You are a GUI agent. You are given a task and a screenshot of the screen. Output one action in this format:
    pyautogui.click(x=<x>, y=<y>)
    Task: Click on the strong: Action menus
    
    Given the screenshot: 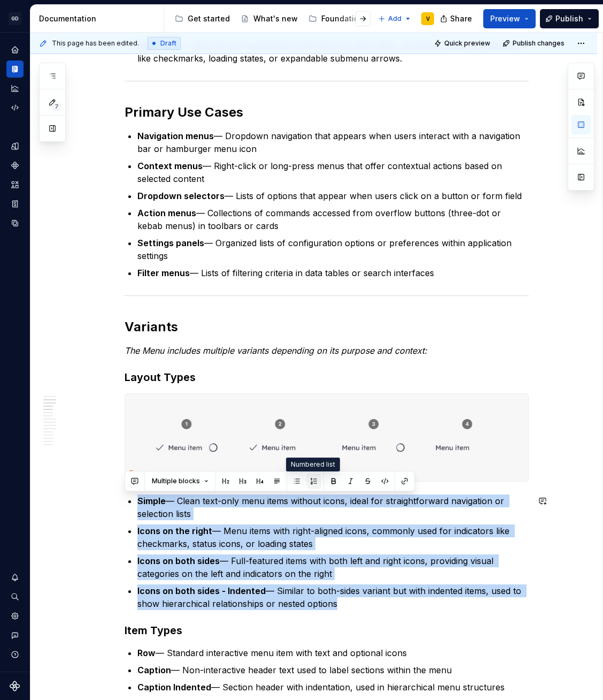 What is the action you would take?
    pyautogui.click(x=167, y=213)
    